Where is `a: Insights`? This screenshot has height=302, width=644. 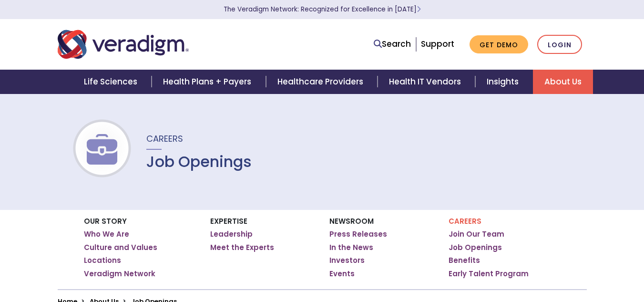
a: Insights is located at coordinates (504, 82).